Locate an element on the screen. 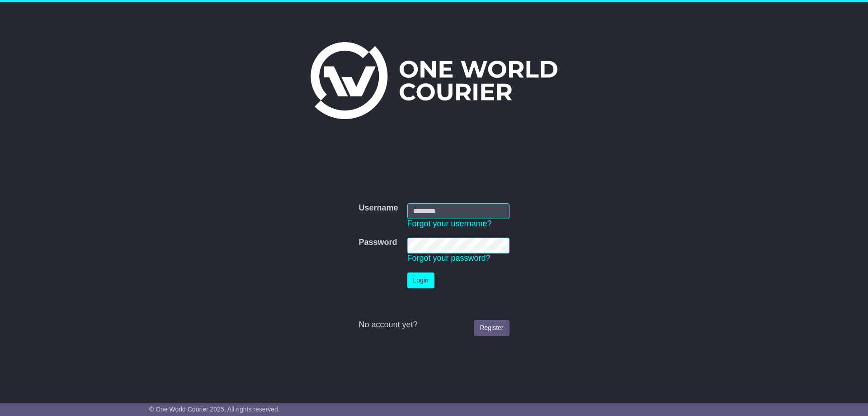 This screenshot has height=416, width=868. label: Password is located at coordinates (377, 242).